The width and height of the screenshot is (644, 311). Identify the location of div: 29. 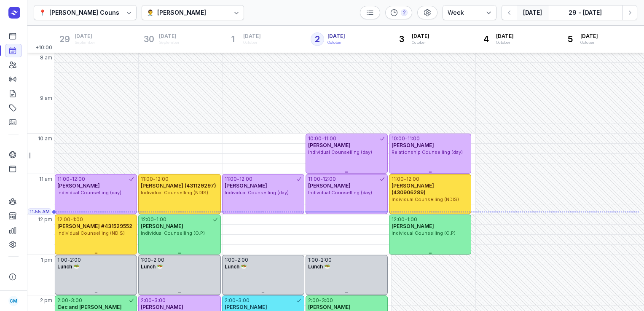
(64, 39).